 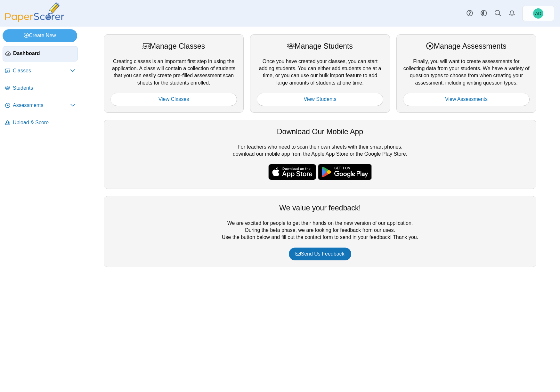 I want to click on span: Dashboard, so click(x=44, y=54).